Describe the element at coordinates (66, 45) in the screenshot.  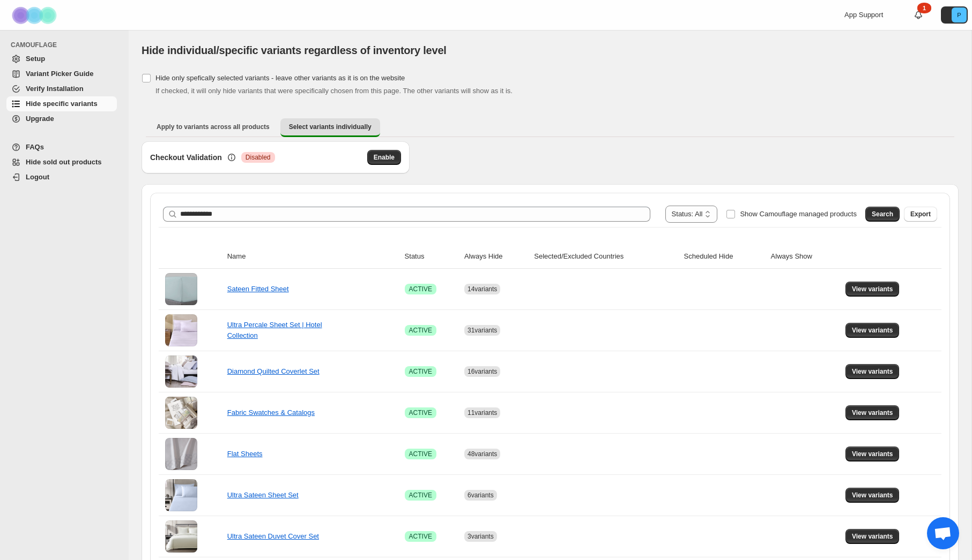
I see `span: CAMOUFLAGE` at that location.